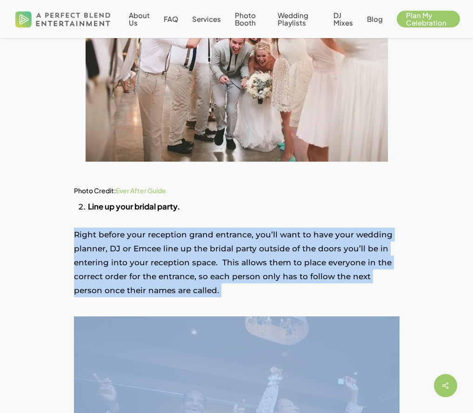 Image resolution: width=473 pixels, height=413 pixels. I want to click on a: FAQ, so click(171, 19).